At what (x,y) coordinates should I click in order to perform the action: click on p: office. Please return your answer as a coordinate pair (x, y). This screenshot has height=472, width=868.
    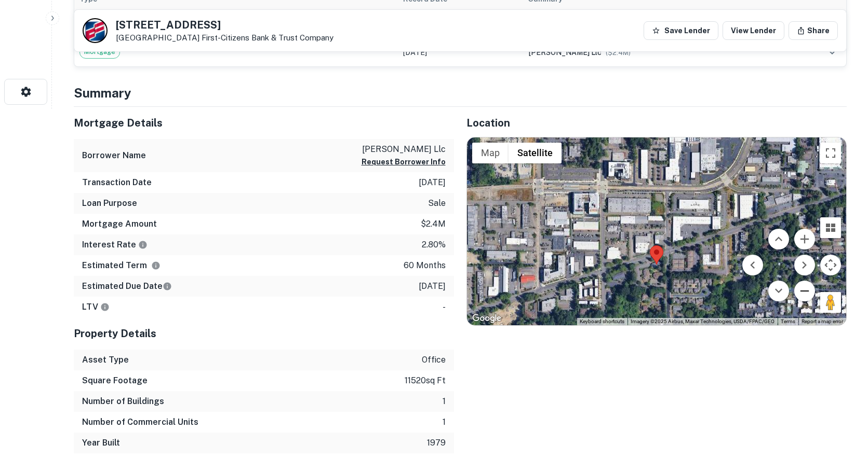
    Looking at the image, I should click on (434, 361).